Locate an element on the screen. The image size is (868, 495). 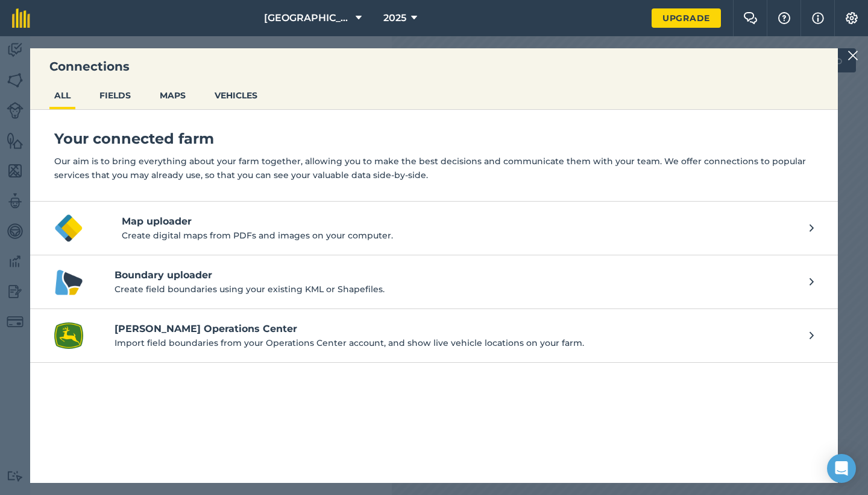
img: Map uploader logo is located at coordinates (69, 228).